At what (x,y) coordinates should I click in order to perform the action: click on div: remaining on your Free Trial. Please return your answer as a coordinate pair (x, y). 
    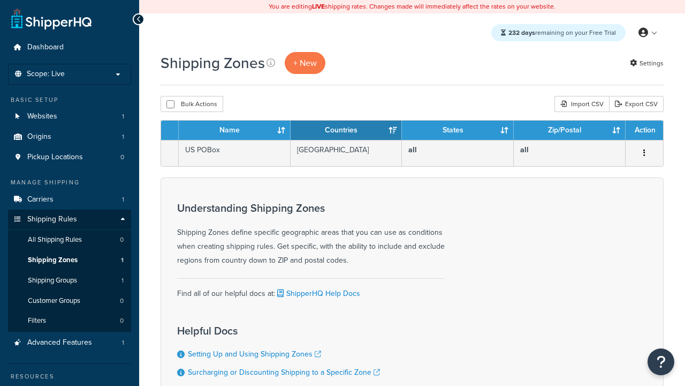
    Looking at the image, I should click on (558, 33).